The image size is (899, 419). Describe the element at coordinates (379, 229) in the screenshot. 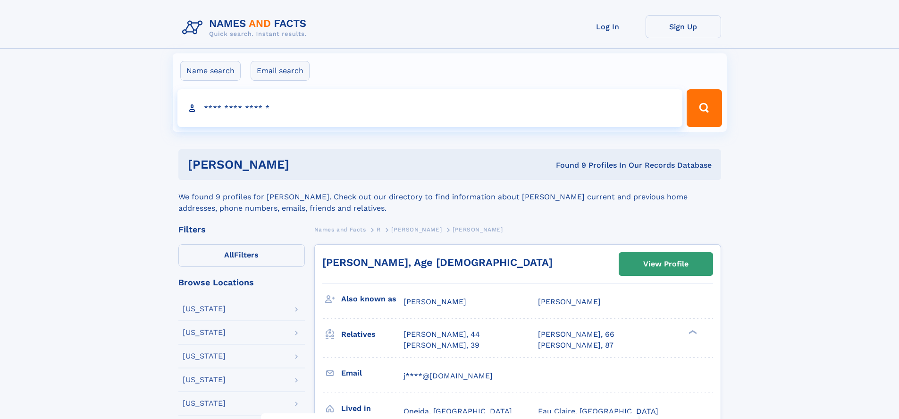

I see `a: R` at that location.